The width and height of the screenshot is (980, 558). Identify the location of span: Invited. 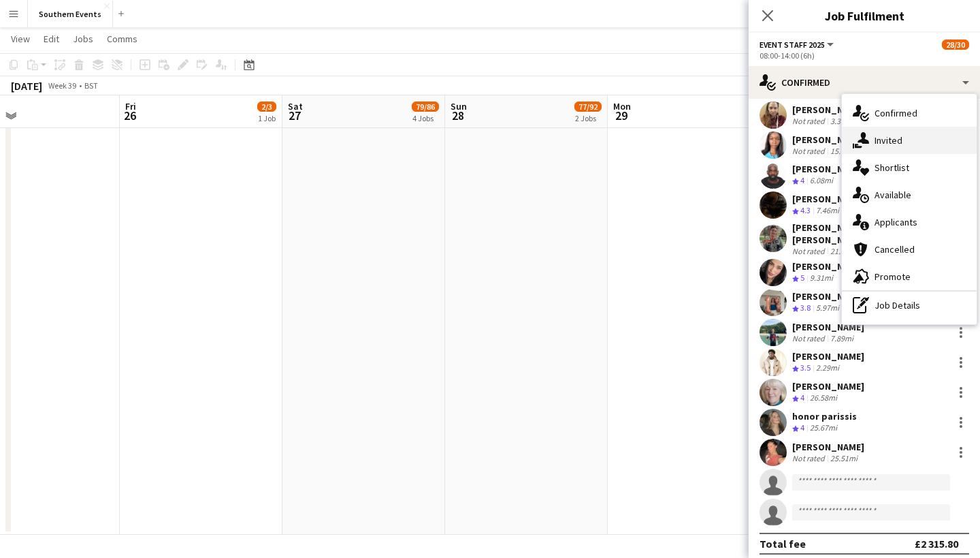
(888, 140).